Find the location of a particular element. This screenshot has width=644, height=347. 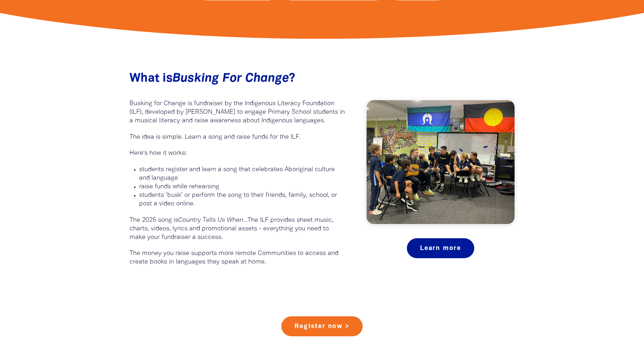

p: raise funds while rehearsing is located at coordinates (242, 187).